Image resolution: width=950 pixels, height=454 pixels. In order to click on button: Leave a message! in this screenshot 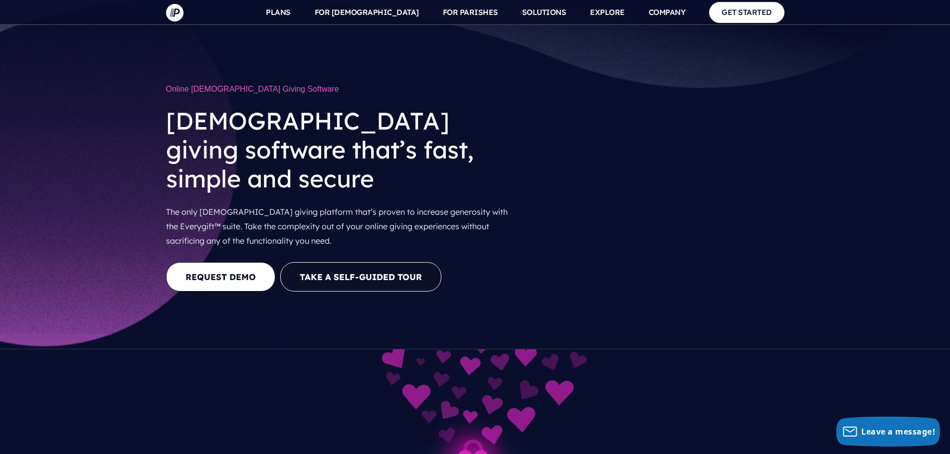, I will do `click(889, 432)`.